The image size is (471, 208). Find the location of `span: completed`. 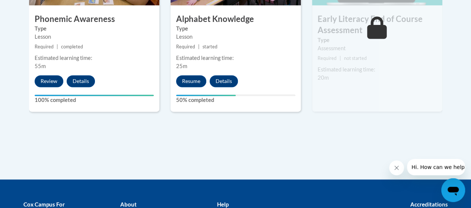

span: completed is located at coordinates (72, 47).